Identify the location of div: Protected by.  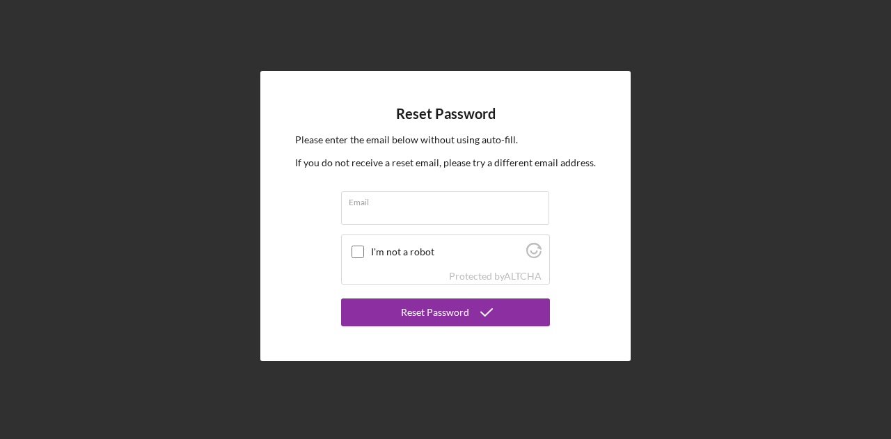
(495, 276).